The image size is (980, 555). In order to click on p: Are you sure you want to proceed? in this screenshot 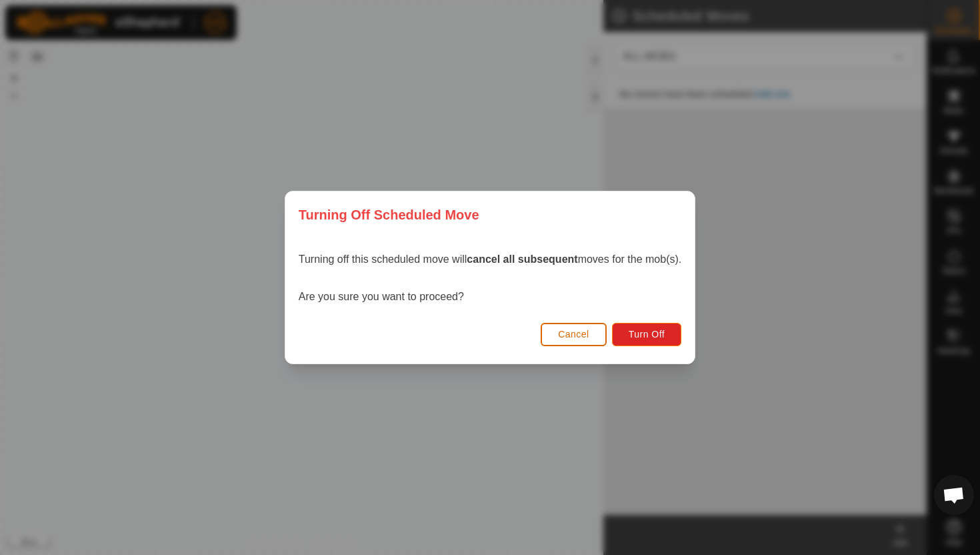, I will do `click(490, 297)`.